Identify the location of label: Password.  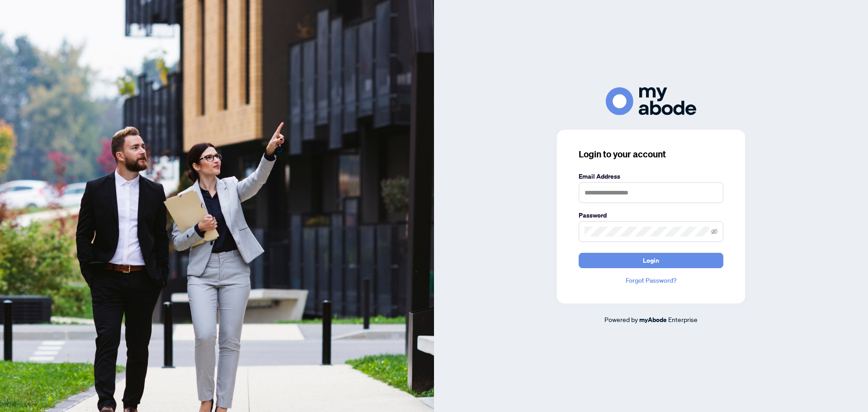
(651, 215).